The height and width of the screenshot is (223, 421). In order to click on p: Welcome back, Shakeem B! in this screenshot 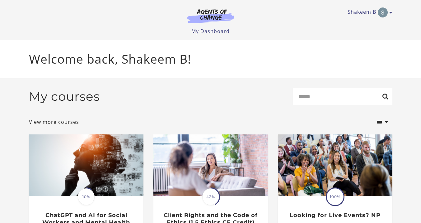, I will do `click(211, 59)`.